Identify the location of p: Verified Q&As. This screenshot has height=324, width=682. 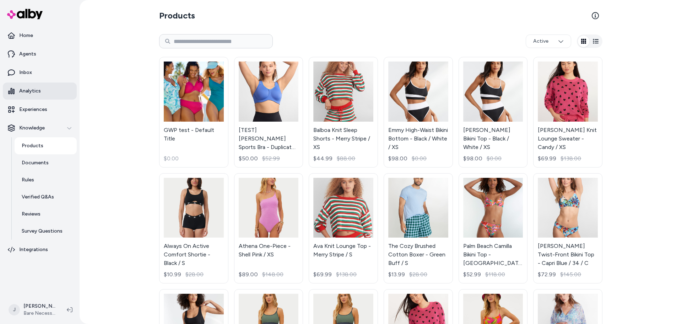
(38, 197).